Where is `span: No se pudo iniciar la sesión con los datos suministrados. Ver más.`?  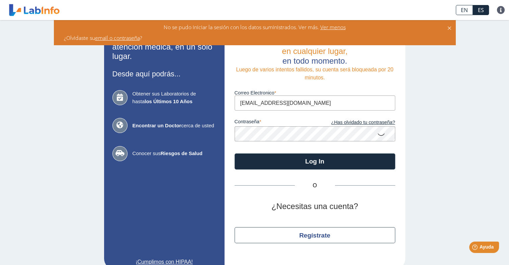 span: No se pudo iniciar la sesión con los datos suministrados. Ver más. is located at coordinates (241, 27).